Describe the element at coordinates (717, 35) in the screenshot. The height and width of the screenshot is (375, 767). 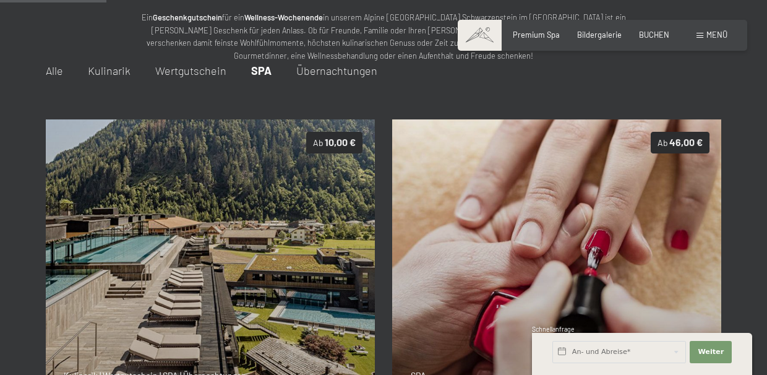
I see `span: Menü` at that location.